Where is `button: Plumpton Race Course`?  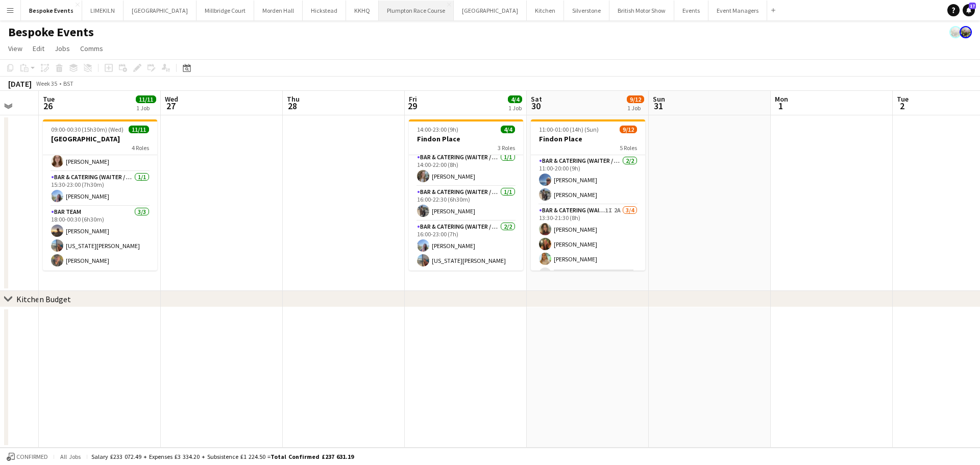 button: Plumpton Race Course is located at coordinates (416, 10).